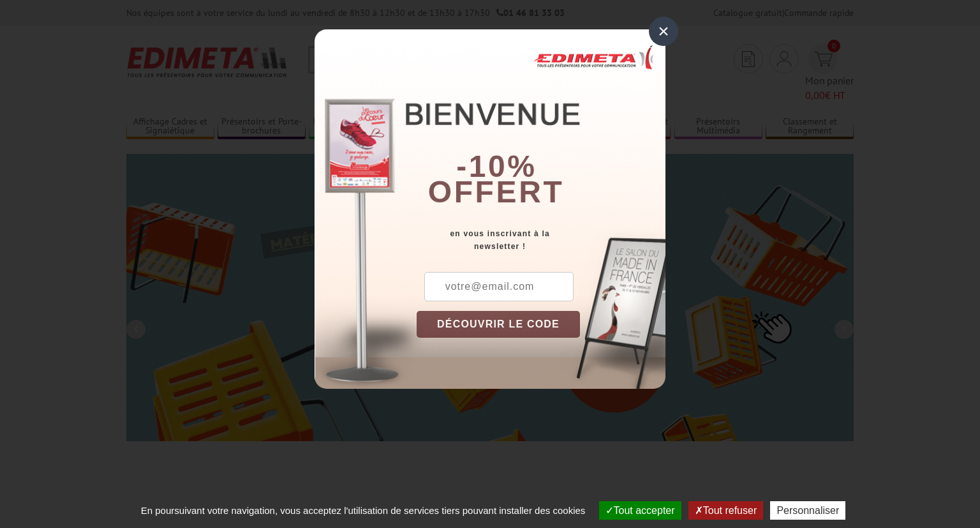 The image size is (980, 528). Describe the element at coordinates (808, 510) in the screenshot. I see `button: Personnaliser (fenêtre modale)` at that location.